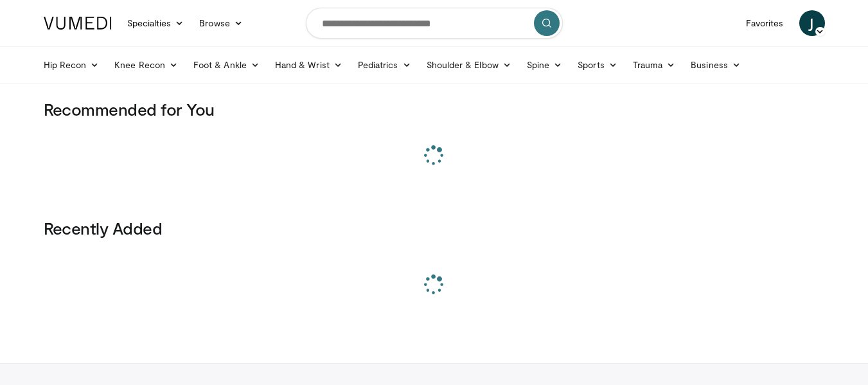 The image size is (868, 385). What do you see at coordinates (469, 65) in the screenshot?
I see `a: Shoulder & Elbow` at bounding box center [469, 65].